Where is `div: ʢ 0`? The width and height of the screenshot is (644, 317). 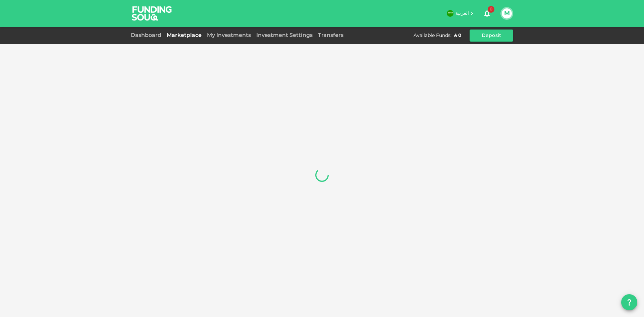
div: ʢ 0 is located at coordinates (458, 36).